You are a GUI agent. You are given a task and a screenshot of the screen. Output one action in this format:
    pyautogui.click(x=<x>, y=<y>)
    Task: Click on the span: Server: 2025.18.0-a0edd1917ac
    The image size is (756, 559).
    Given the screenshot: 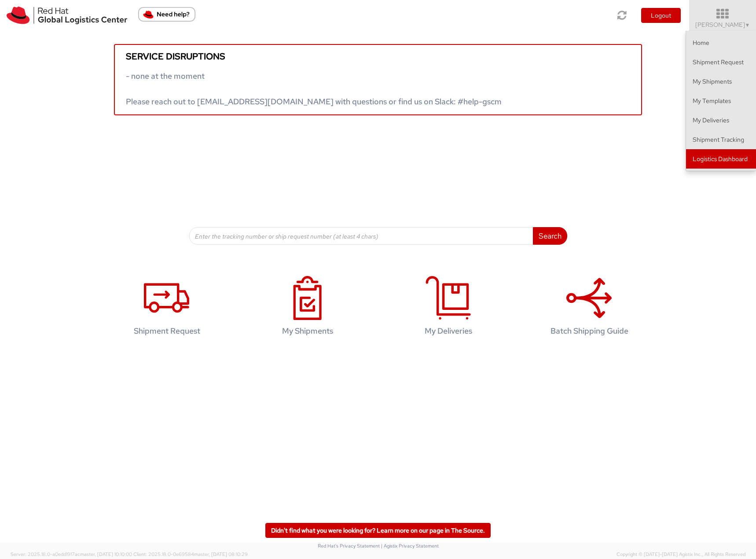 What is the action you would take?
    pyautogui.click(x=71, y=554)
    